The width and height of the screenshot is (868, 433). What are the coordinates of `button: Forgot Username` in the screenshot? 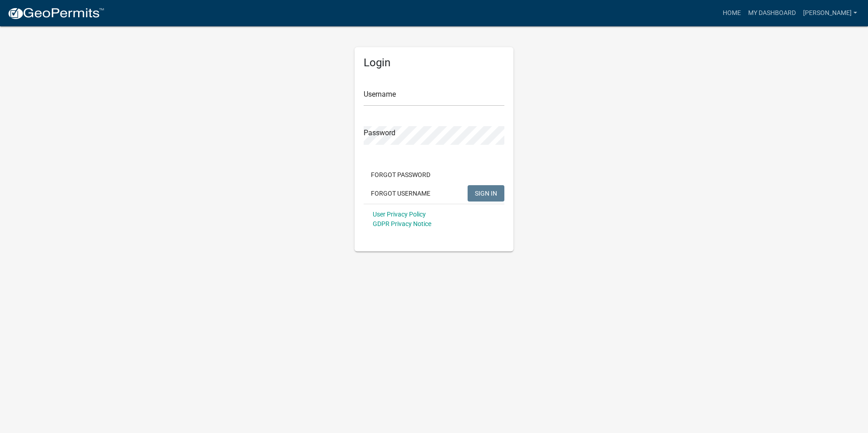 It's located at (400, 193).